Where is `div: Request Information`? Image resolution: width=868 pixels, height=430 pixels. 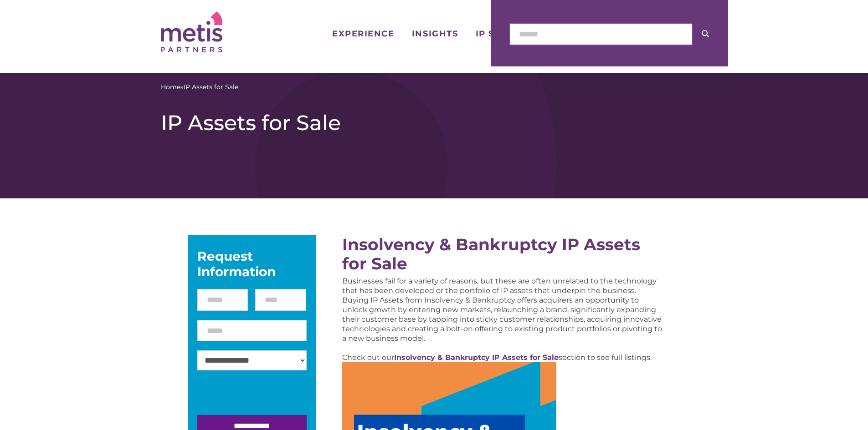
div: Request Information is located at coordinates (252, 264).